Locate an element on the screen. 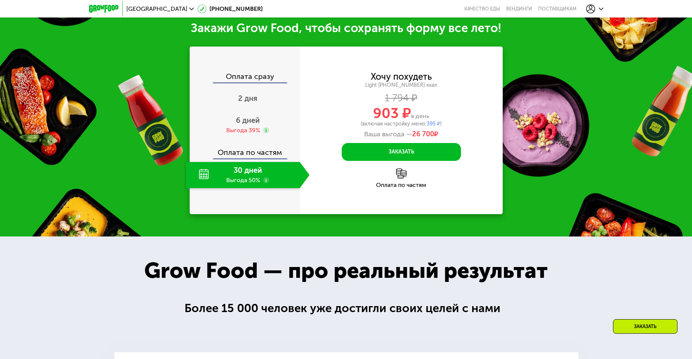 The image size is (692, 359). div: (включая настройку меню: ) is located at coordinates (401, 124).